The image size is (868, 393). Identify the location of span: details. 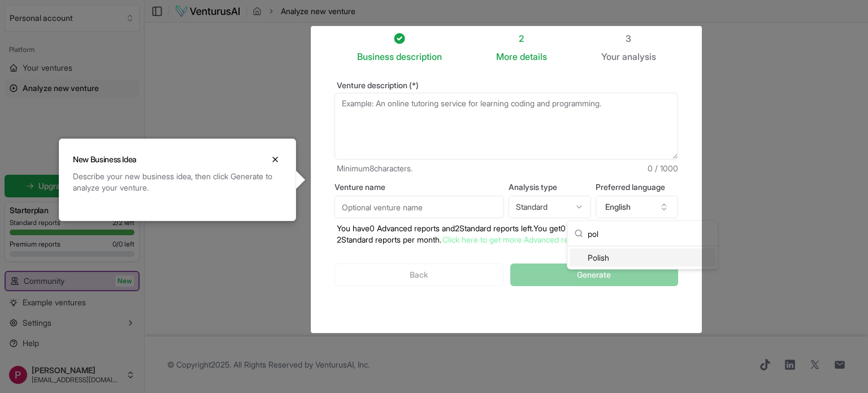
(534, 57).